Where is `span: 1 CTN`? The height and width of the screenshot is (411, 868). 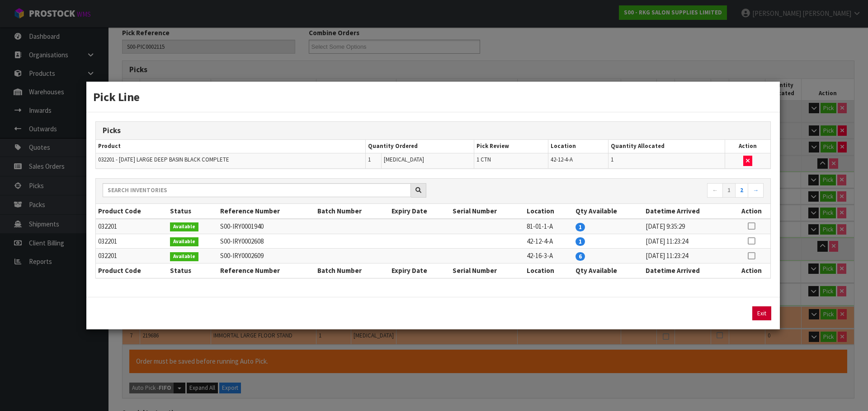
span: 1 CTN is located at coordinates (484, 159).